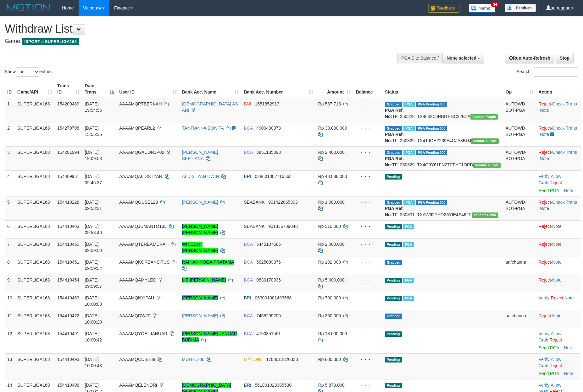  I want to click on a: MUH IDHIL, so click(193, 359).